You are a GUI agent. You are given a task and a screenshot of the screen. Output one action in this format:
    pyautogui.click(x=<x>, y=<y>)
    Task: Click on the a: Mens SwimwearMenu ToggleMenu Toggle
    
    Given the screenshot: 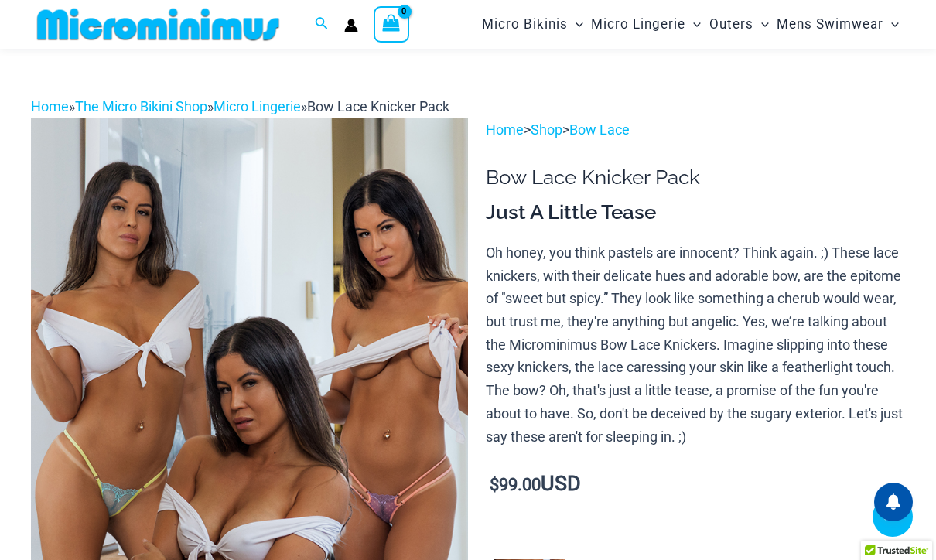 What is the action you would take?
    pyautogui.click(x=838, y=24)
    